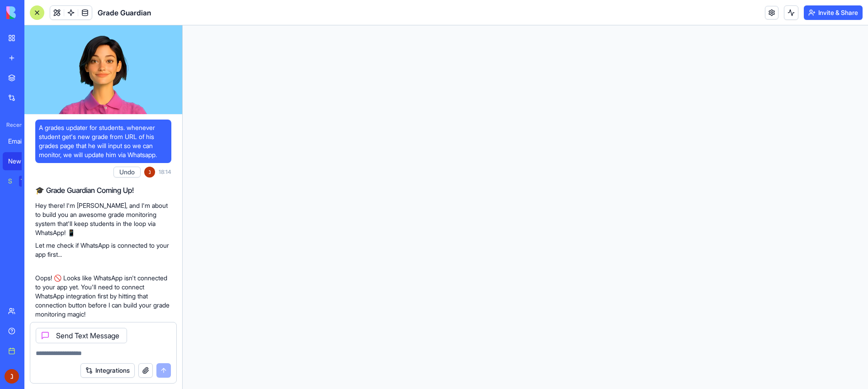 The image size is (868, 389). Describe the element at coordinates (165, 172) in the screenshot. I see `span: 18:14` at that location.